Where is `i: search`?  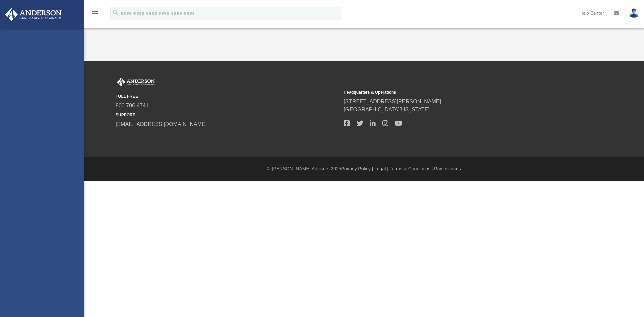
i: search is located at coordinates (116, 13).